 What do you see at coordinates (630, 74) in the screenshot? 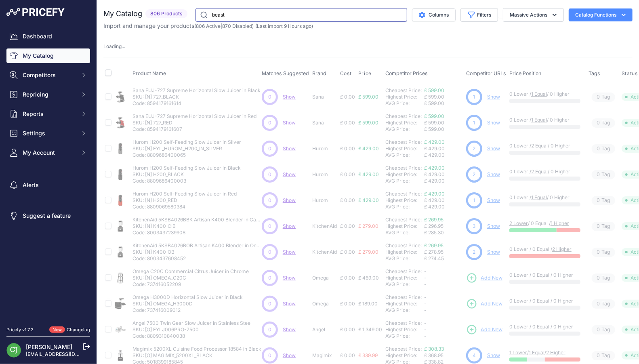
I see `span: Status` at bounding box center [630, 74].